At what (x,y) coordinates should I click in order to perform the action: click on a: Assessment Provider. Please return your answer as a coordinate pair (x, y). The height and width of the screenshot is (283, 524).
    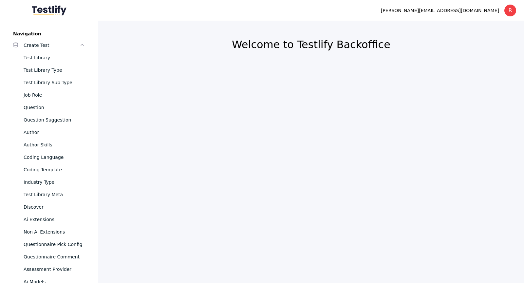
    Looking at the image, I should click on (49, 269).